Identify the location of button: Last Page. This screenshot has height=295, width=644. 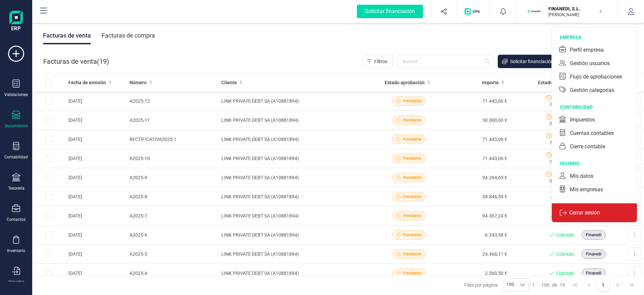
(631, 285).